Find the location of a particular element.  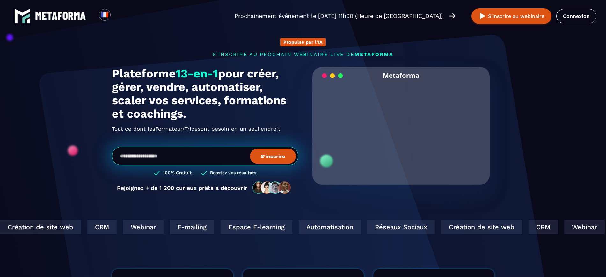

input: Search for option is located at coordinates (118, 16).